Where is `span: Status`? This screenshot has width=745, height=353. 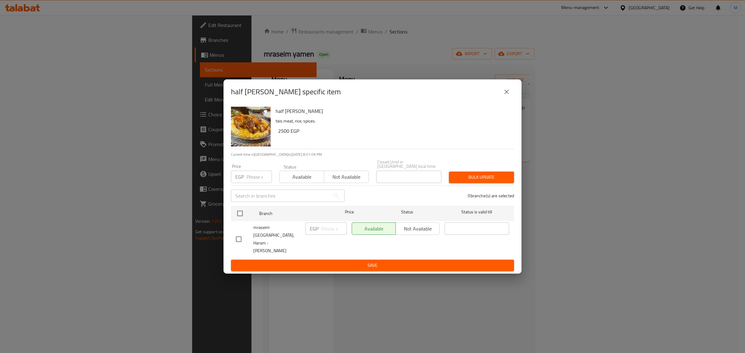
span: Status is located at coordinates (407, 212).